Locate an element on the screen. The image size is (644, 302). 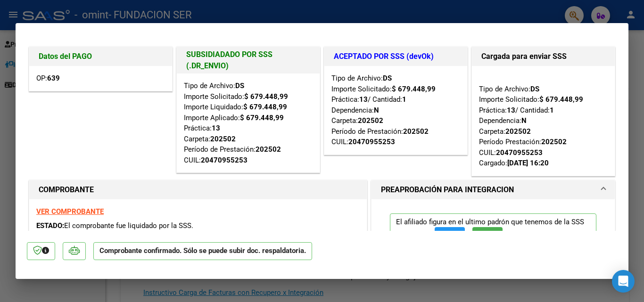
button: FTP is located at coordinates (450, 236).